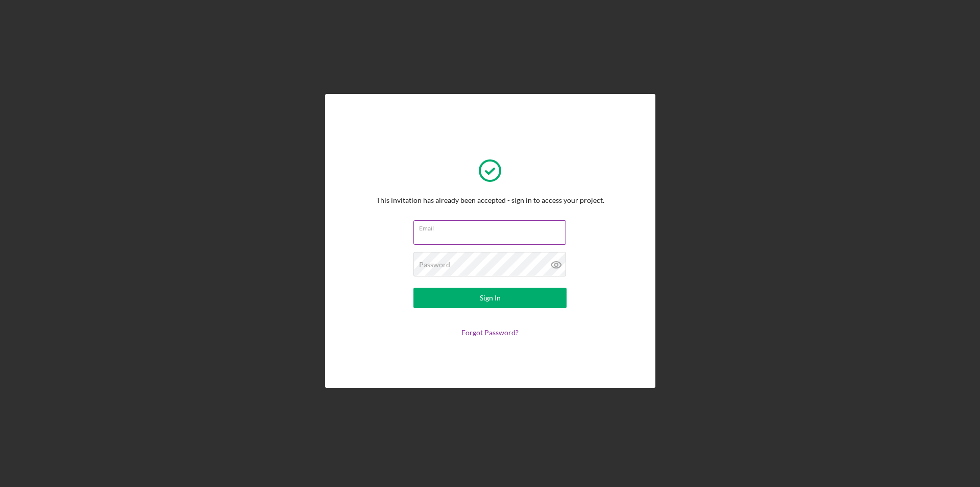 Image resolution: width=980 pixels, height=487 pixels. Describe the element at coordinates (490, 298) in the screenshot. I see `button: Sign In` at that location.